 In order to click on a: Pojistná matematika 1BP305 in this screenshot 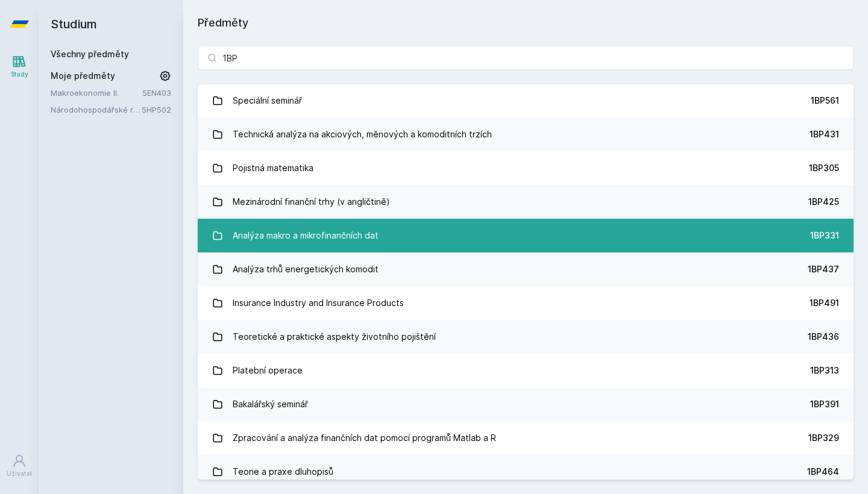, I will do `click(525, 168)`.